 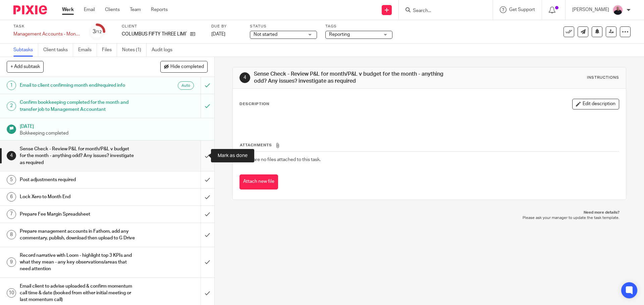 I want to click on a: Emails, so click(x=87, y=50).